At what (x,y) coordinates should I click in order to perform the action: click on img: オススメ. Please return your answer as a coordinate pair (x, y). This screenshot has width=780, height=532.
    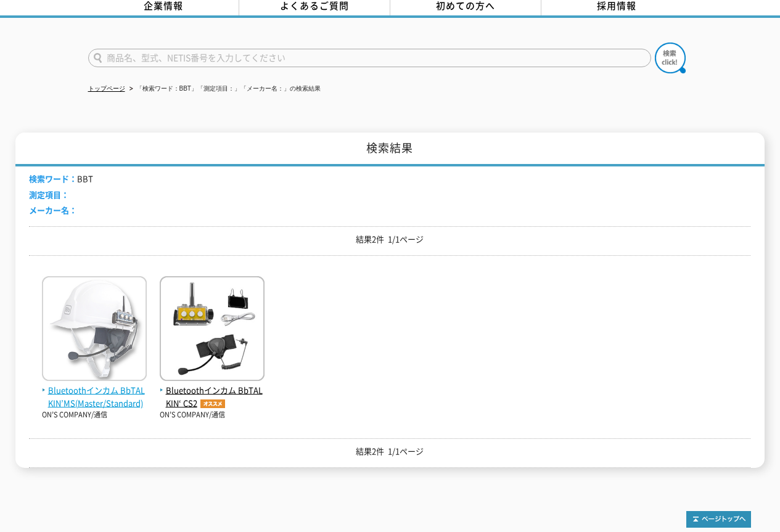
    Looking at the image, I should click on (213, 403).